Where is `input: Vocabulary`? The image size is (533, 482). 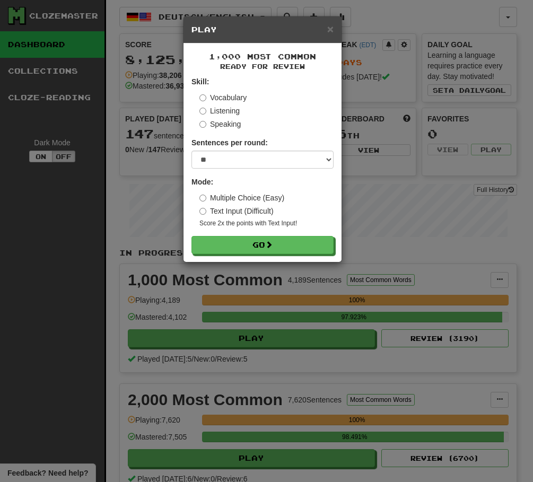
input: Vocabulary is located at coordinates (203, 98).